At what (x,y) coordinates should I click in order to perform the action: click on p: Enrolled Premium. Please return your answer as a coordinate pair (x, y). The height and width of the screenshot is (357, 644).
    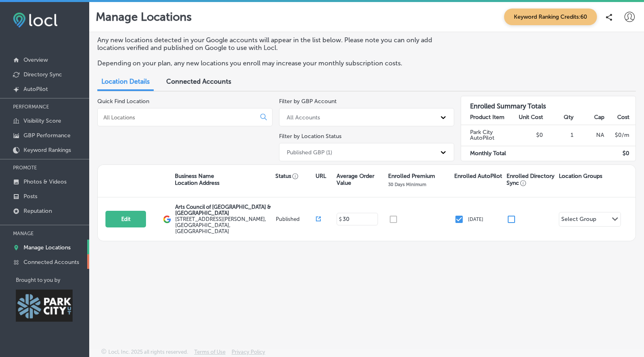
    Looking at the image, I should click on (411, 176).